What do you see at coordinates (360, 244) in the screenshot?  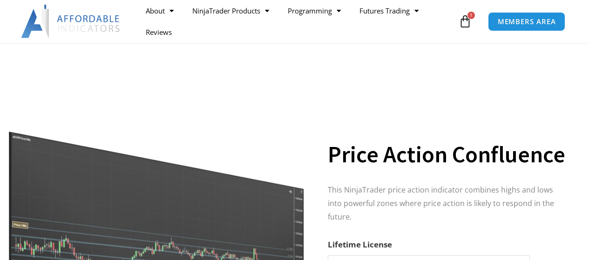 I see `label: Lifetime License` at bounding box center [360, 244].